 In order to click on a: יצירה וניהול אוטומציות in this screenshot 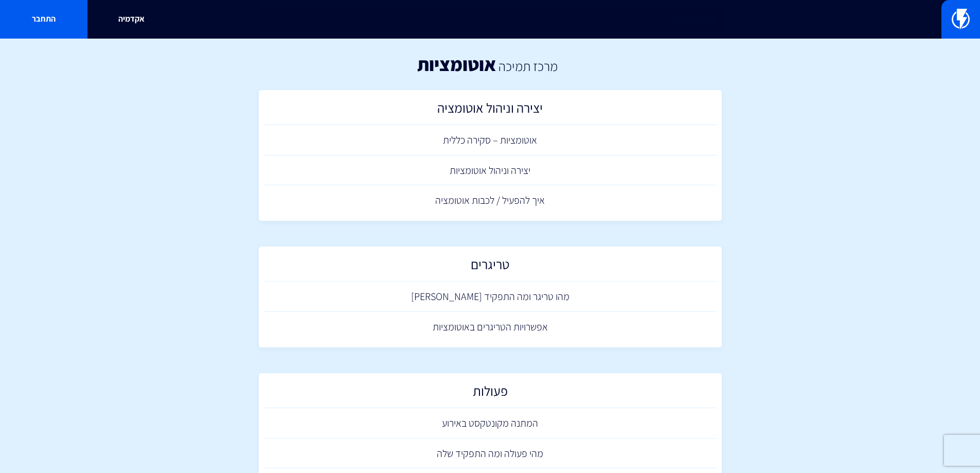, I will do `click(490, 171)`.